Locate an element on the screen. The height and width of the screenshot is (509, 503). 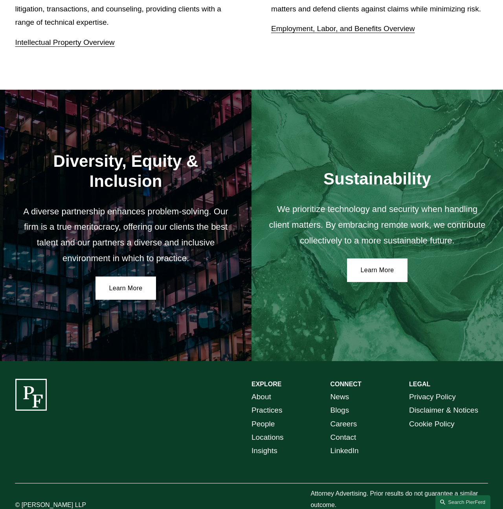
a: LinkedIn is located at coordinates (345, 450).